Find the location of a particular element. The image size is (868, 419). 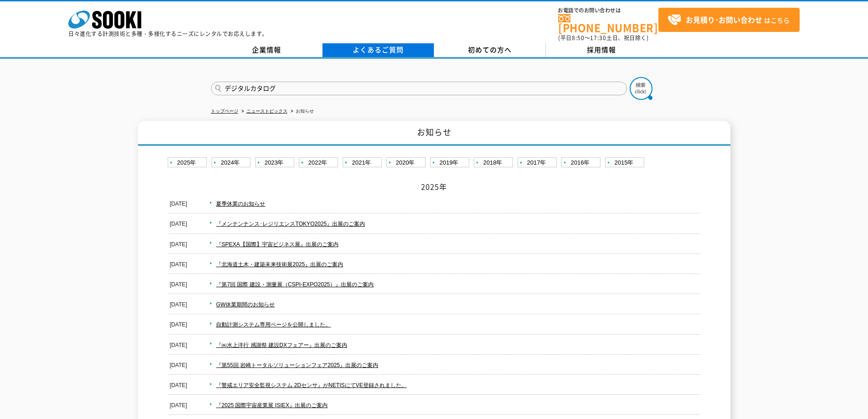

a: 『㈱水上洋行 感謝祭 建設DXフェアー』出展のご案内 is located at coordinates (281, 345).